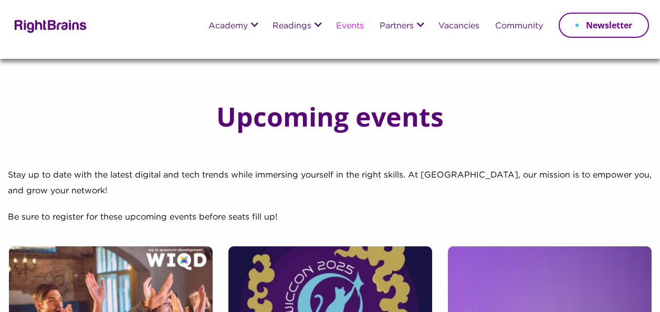  What do you see at coordinates (49, 25) in the screenshot?
I see `img: Rightbrains` at bounding box center [49, 25].